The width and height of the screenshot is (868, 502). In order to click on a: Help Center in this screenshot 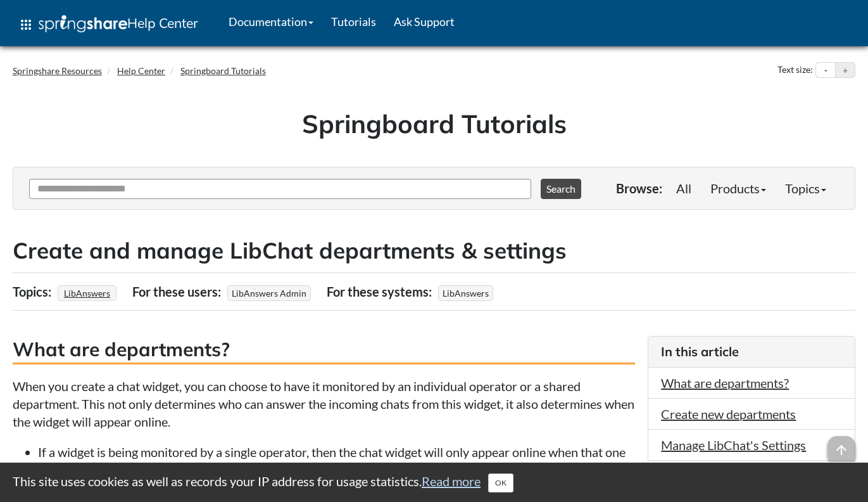, I will do `click(141, 71)`.